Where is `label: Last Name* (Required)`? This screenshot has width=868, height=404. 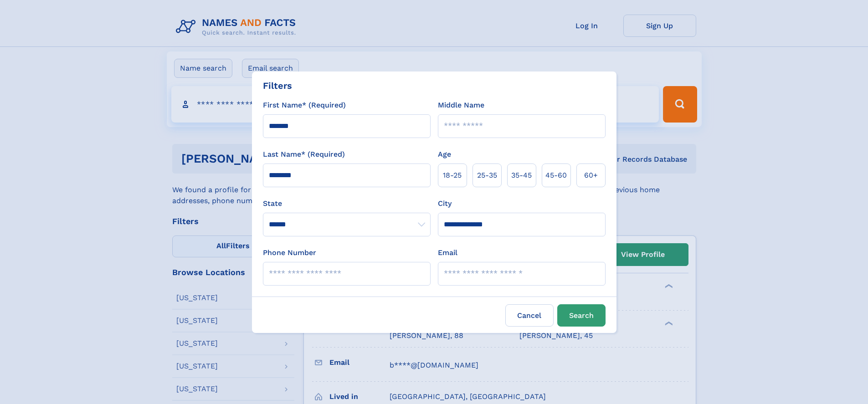 label: Last Name* (Required) is located at coordinates (303, 154).